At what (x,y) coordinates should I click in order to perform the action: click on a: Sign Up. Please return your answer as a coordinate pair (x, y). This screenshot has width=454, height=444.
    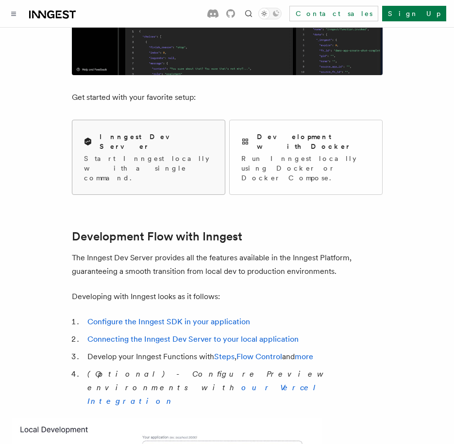
    Looking at the image, I should click on (414, 14).